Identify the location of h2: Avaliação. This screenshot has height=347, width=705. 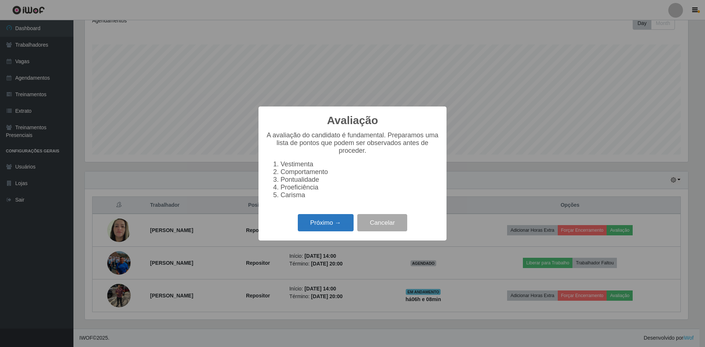
(352, 120).